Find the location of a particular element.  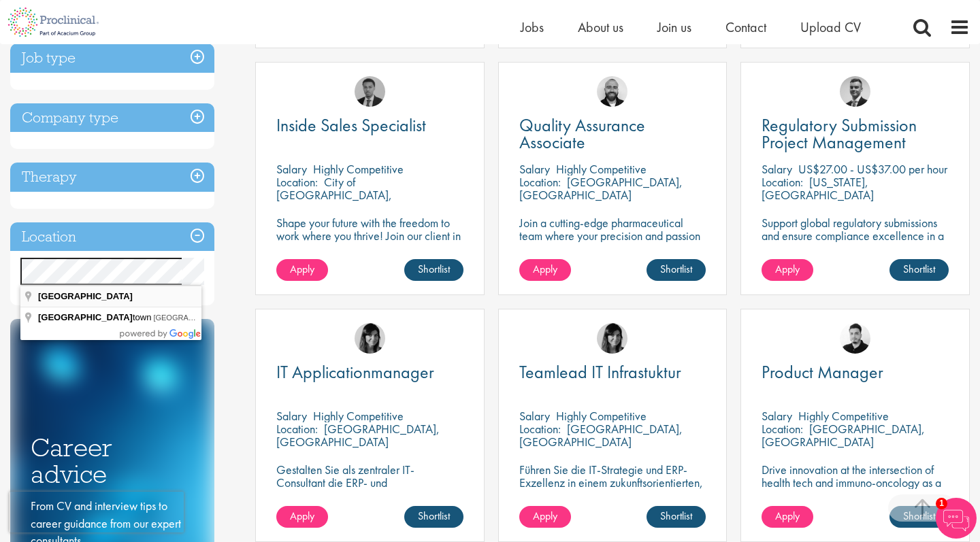

h3: Therapy is located at coordinates (113, 177).